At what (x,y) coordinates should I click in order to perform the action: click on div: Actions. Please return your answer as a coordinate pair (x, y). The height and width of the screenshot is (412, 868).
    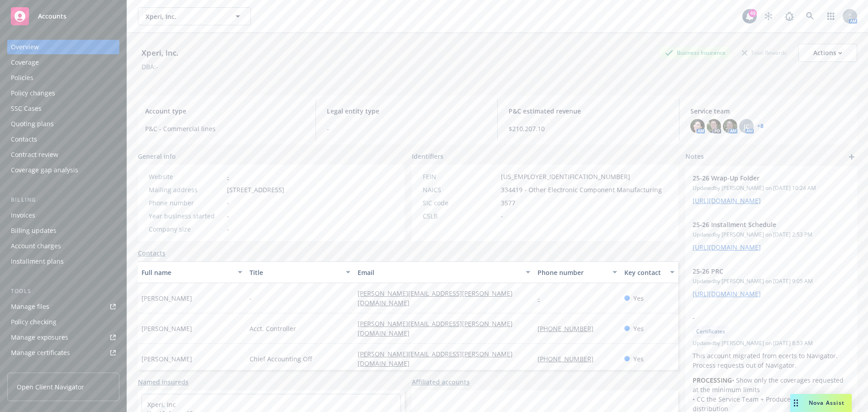
    Looking at the image, I should click on (827, 53).